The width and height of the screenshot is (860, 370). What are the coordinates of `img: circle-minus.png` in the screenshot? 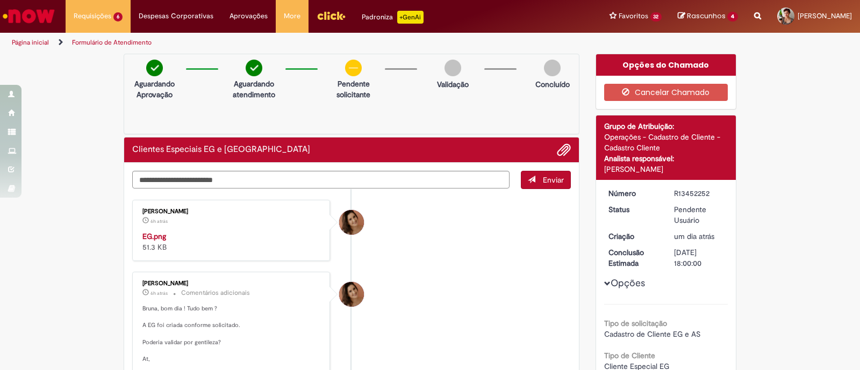 It's located at (353, 68).